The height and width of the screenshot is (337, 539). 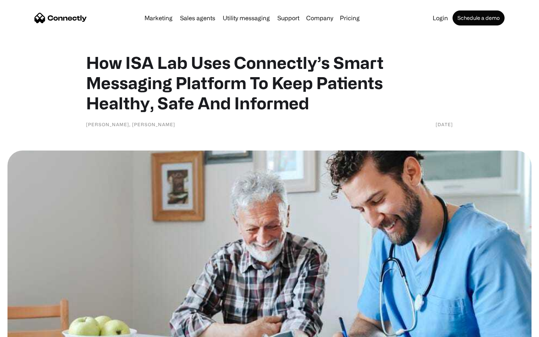 What do you see at coordinates (26, 329) in the screenshot?
I see `aside: Language selected: English` at bounding box center [26, 329].